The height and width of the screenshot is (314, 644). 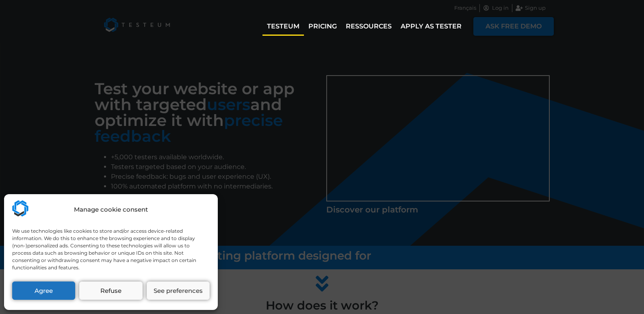 I want to click on img: Testeum.com - Application crowdtesting platform, so click(x=20, y=208).